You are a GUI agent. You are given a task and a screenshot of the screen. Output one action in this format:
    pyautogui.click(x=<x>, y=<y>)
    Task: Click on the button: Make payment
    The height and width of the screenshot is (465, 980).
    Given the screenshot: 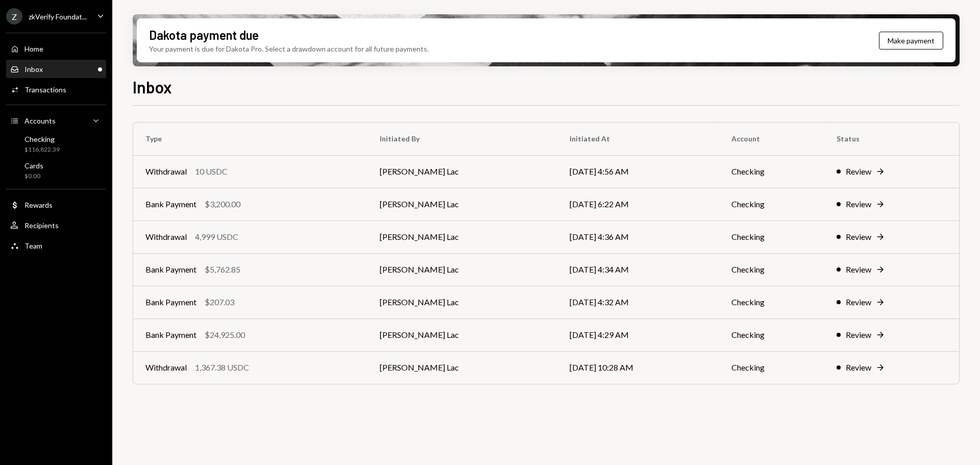 What is the action you would take?
    pyautogui.click(x=912, y=40)
    